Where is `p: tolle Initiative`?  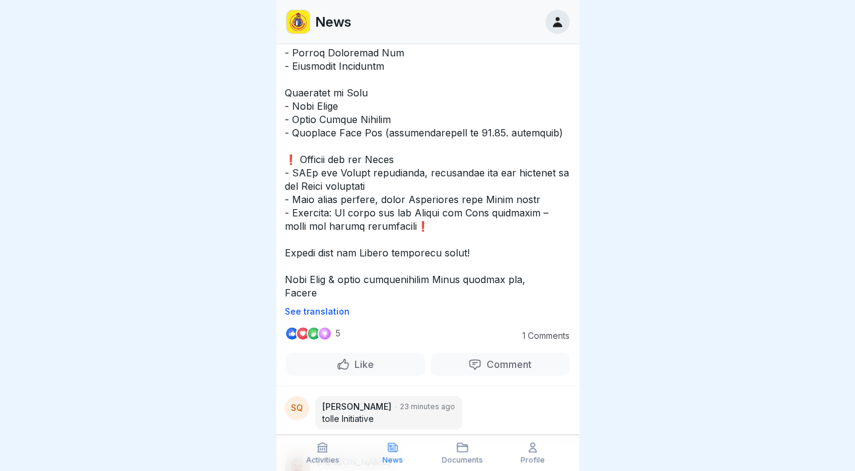 p: tolle Initiative is located at coordinates (388, 419).